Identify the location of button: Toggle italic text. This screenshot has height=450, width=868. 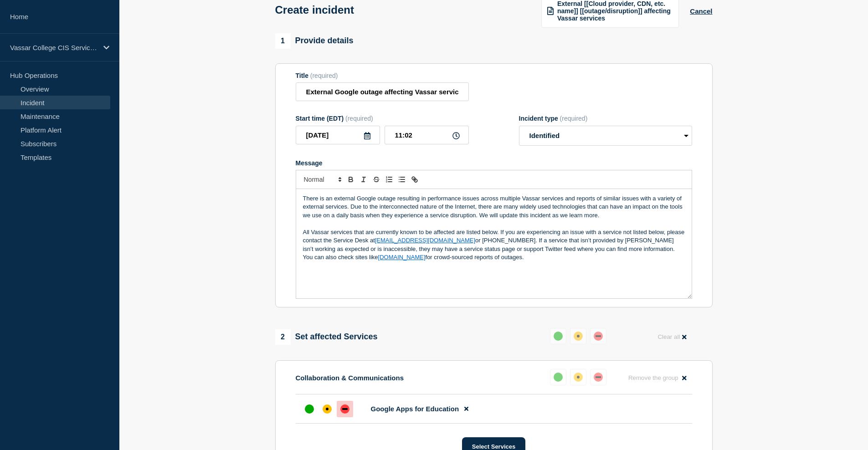
(363, 180).